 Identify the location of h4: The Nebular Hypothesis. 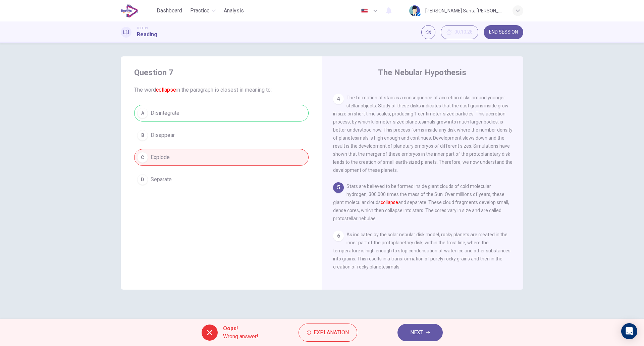
(422, 72).